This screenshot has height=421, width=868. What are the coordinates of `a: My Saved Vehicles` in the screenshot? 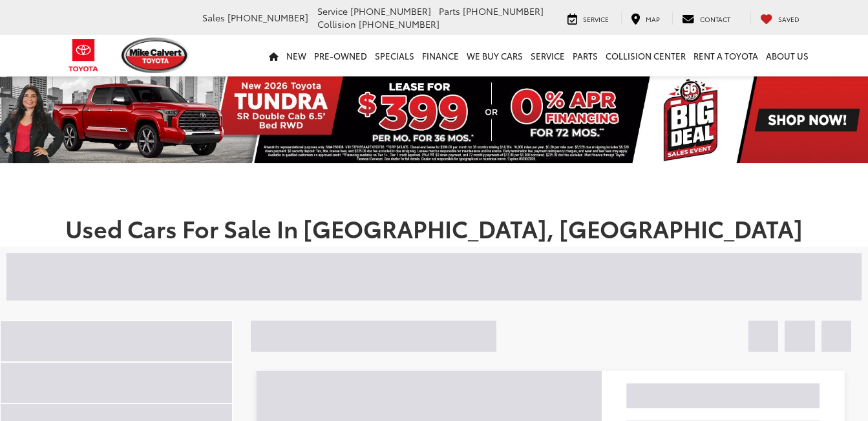 It's located at (779, 18).